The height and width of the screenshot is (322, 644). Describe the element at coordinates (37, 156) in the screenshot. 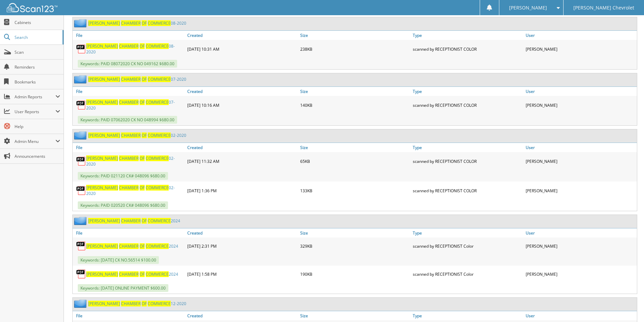

I see `span: Announcements` at that location.